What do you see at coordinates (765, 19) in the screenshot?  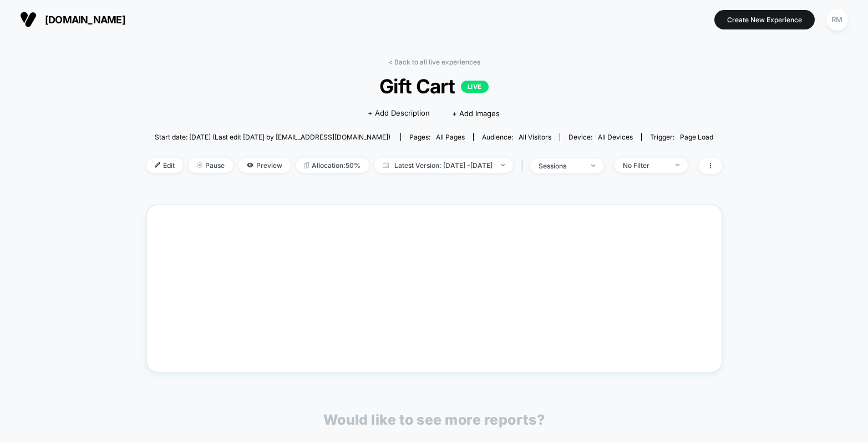 I see `button: Create New Experience` at bounding box center [765, 19].